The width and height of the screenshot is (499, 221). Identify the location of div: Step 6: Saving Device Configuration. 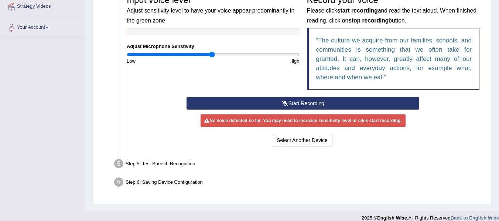
(299, 184).